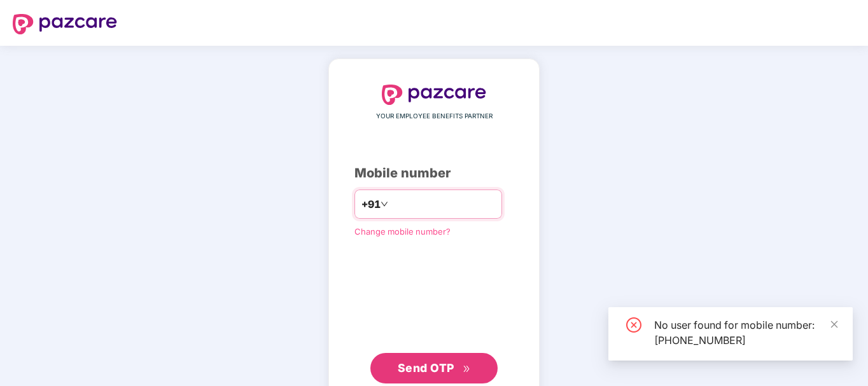 This screenshot has width=868, height=386. I want to click on span: Change mobile number?, so click(402, 232).